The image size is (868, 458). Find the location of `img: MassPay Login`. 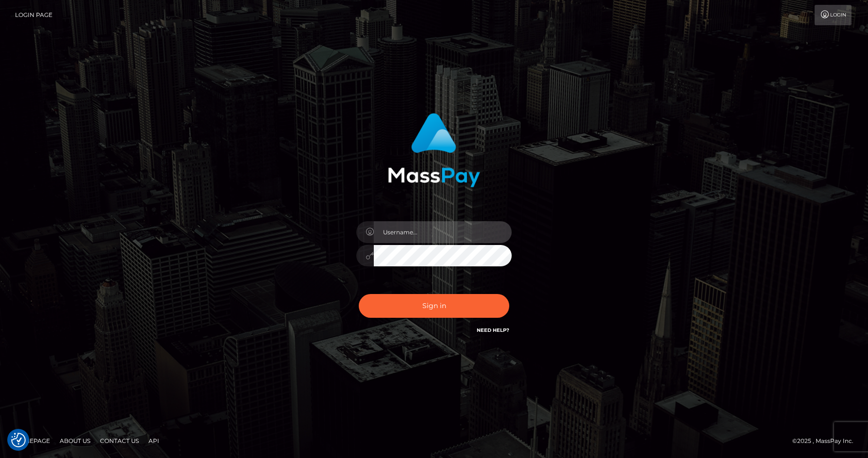

img: MassPay Login is located at coordinates (434, 150).